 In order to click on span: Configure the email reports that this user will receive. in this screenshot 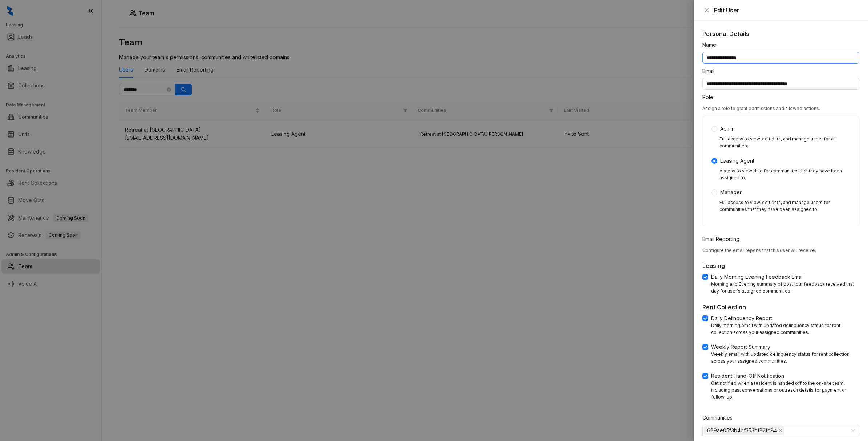, I will do `click(759, 250)`.